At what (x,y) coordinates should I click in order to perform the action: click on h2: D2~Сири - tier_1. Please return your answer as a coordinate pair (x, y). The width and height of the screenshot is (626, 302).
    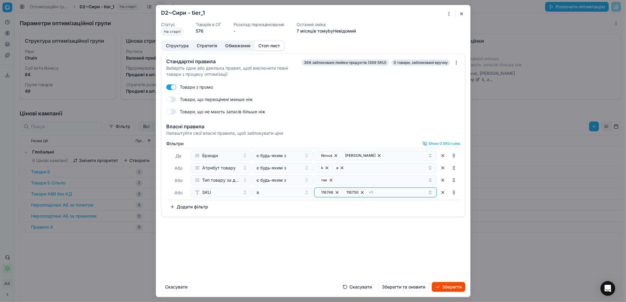
    Looking at the image, I should click on (183, 13).